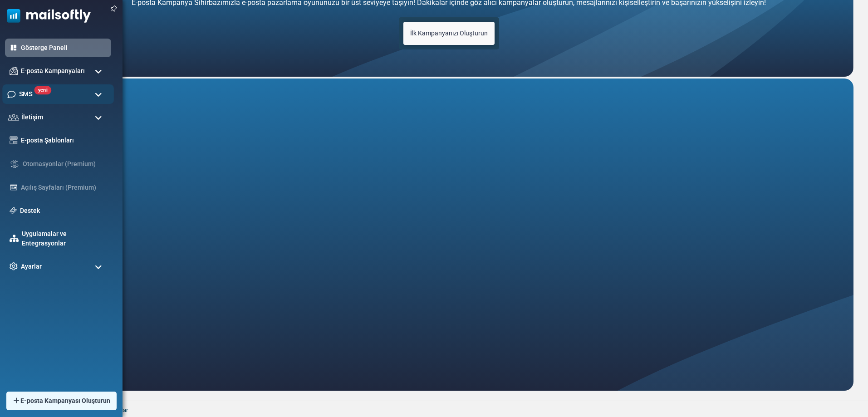  Describe the element at coordinates (32, 117) in the screenshot. I see `font: İletişim` at that location.